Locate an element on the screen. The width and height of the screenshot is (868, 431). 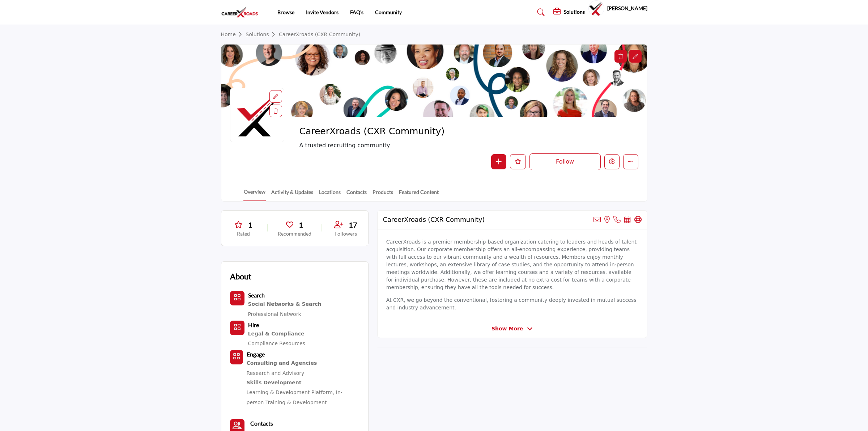
b: Engage is located at coordinates (256, 353).